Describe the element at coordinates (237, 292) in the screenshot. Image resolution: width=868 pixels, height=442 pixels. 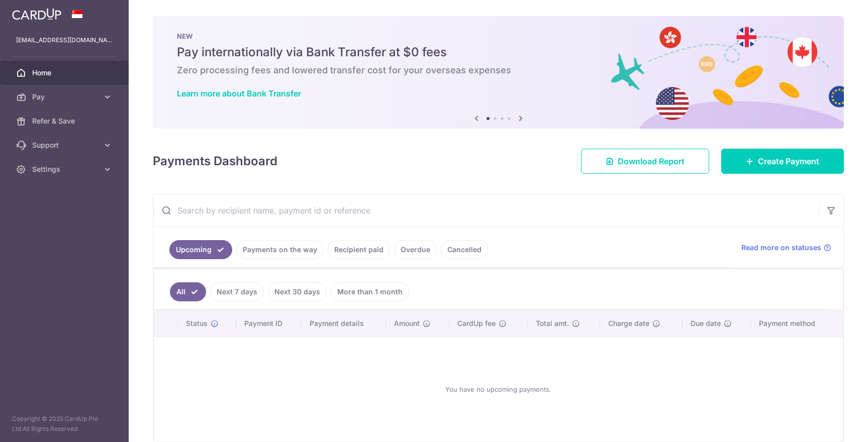
I see `a: Next 7 days` at that location.